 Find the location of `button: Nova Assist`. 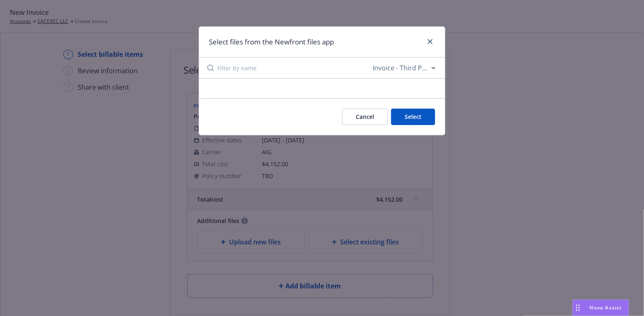

button: Nova Assist is located at coordinates (600, 308).